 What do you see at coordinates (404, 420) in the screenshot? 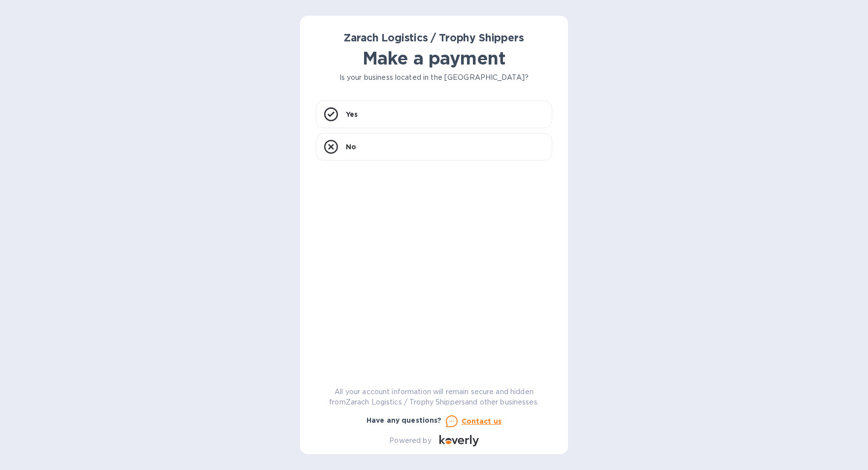
I see `b: Have any questions?` at bounding box center [404, 420].